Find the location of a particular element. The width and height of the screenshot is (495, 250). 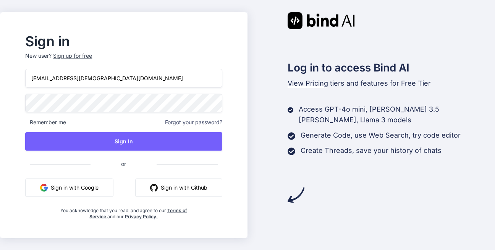

div: You acknowledge that you read, and agree to our and our is located at coordinates (124, 211).